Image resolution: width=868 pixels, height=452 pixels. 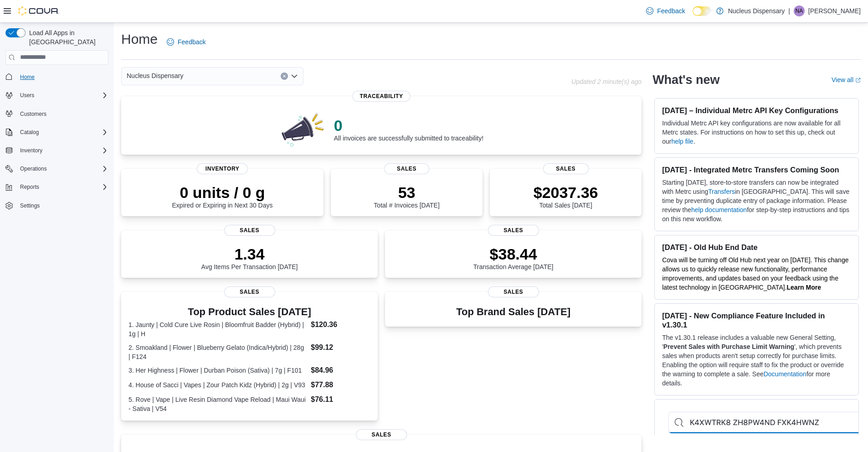 I want to click on a: View allExternal link, so click(x=847, y=80).